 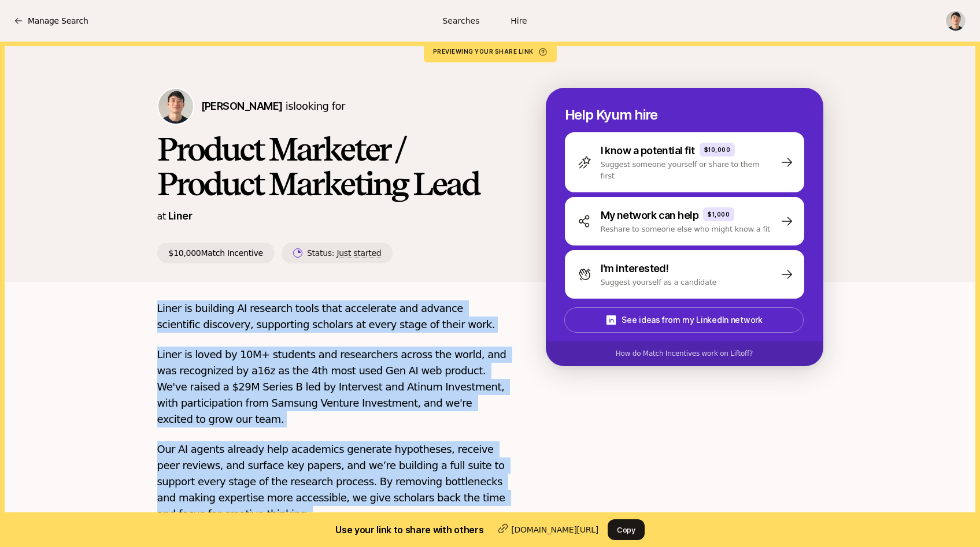 I want to click on p: My network can help, so click(x=650, y=215).